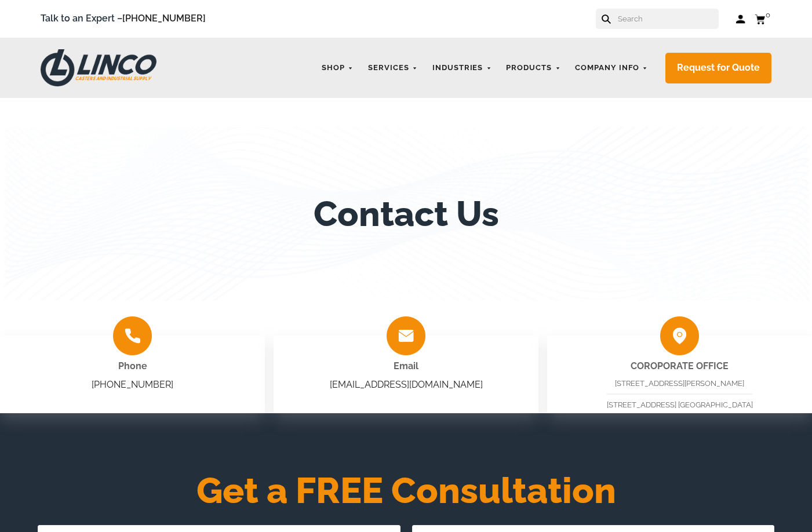 The height and width of the screenshot is (532, 812). Describe the element at coordinates (768, 15) in the screenshot. I see `span: 0` at that location.